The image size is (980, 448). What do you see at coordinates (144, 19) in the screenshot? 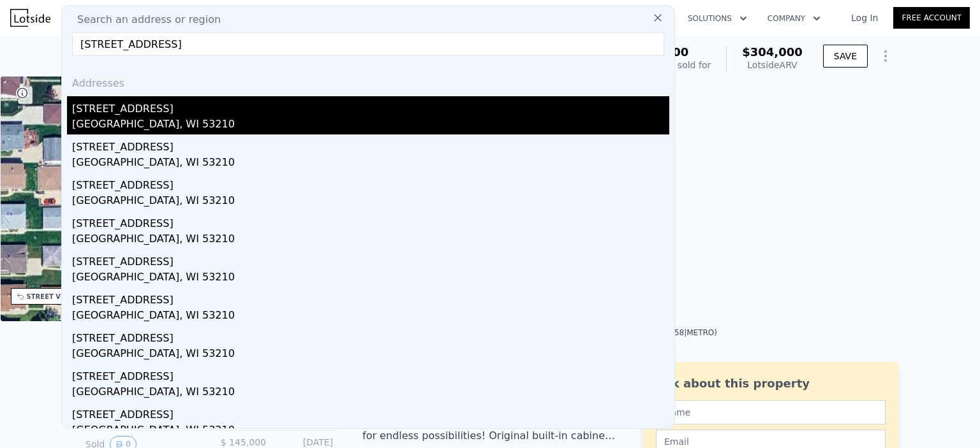
I see `span: Search an address or region` at bounding box center [144, 19].